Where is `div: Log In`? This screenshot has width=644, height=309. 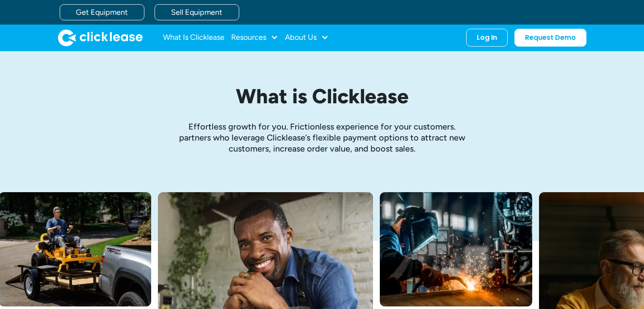 div: Log In is located at coordinates (487, 38).